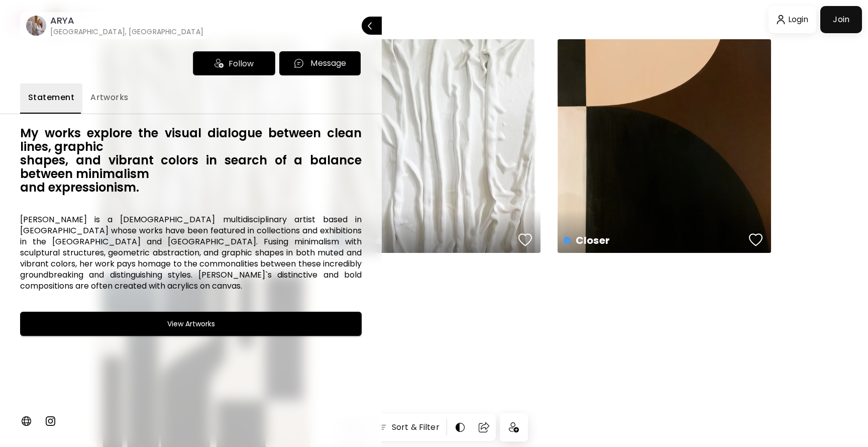 Image resolution: width=868 pixels, height=447 pixels. I want to click on h6: View Artworks, so click(191, 324).